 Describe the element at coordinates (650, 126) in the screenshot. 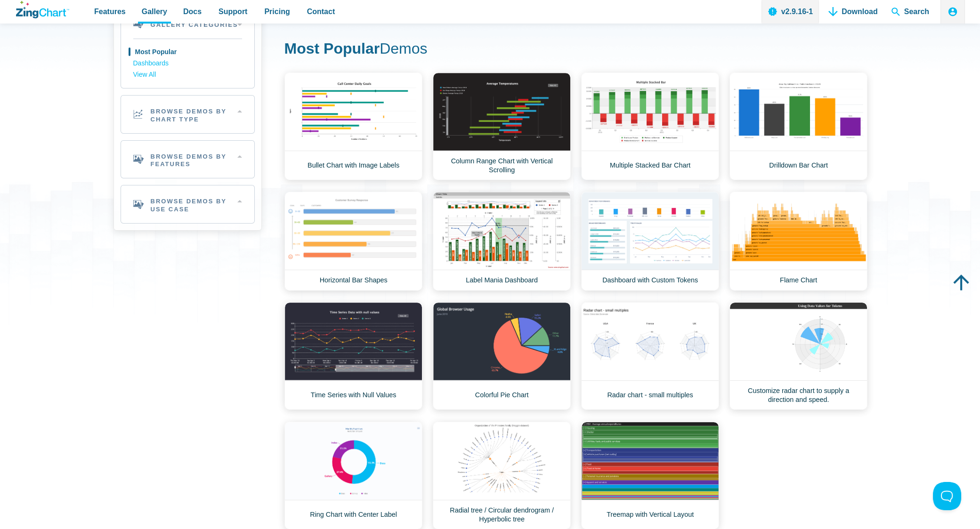

I see `a: Multiple Stacked Bar Chart` at that location.